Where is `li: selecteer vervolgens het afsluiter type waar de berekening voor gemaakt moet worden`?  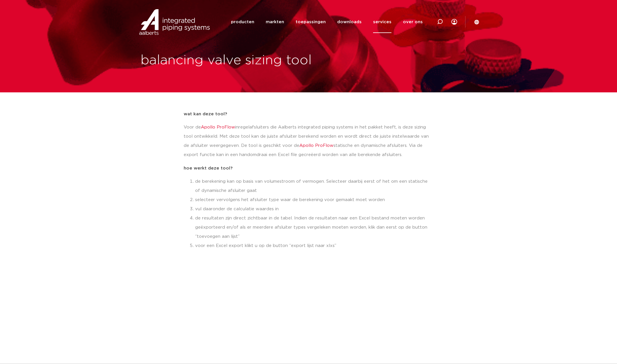
li: selecteer vervolgens het afsluiter type waar de berekening voor gemaakt moet worden is located at coordinates (314, 200).